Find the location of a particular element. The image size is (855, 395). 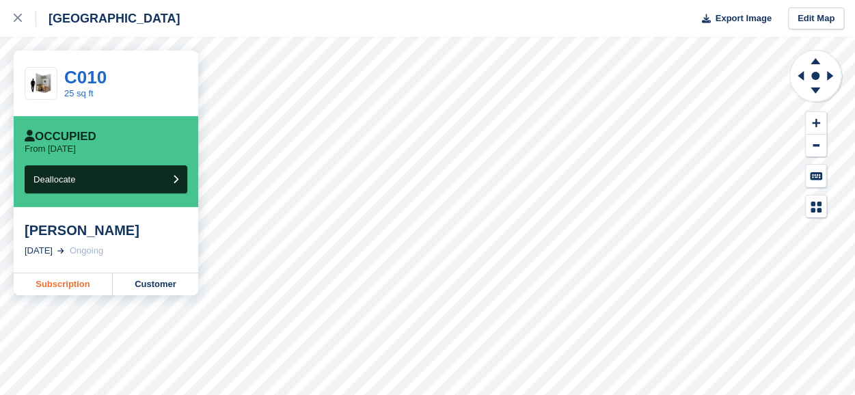

a: C010 is located at coordinates (85, 77).